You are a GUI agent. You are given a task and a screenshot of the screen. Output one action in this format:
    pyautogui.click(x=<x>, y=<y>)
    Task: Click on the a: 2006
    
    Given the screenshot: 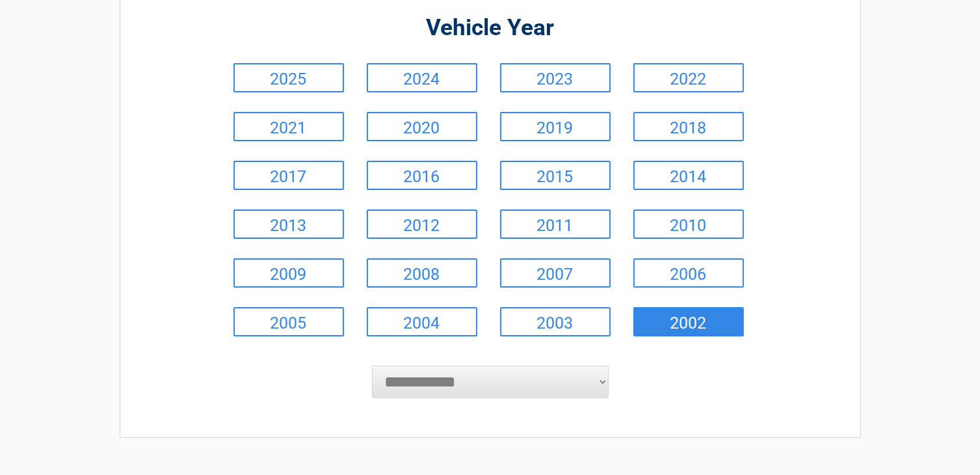 What is the action you would take?
    pyautogui.click(x=688, y=272)
    